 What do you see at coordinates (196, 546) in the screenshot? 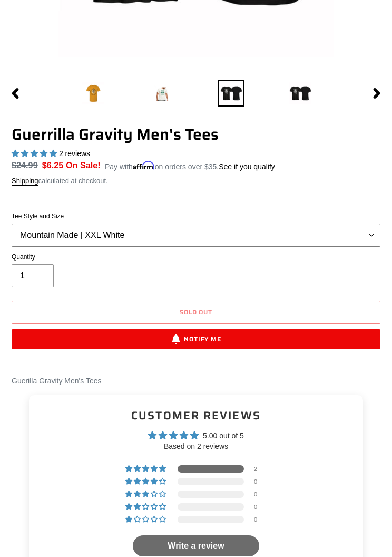
I see `a: Write a review` at bounding box center [196, 546].